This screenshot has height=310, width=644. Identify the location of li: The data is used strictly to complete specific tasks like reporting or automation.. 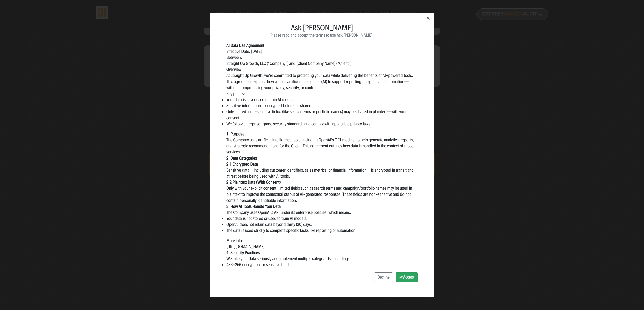
(322, 230).